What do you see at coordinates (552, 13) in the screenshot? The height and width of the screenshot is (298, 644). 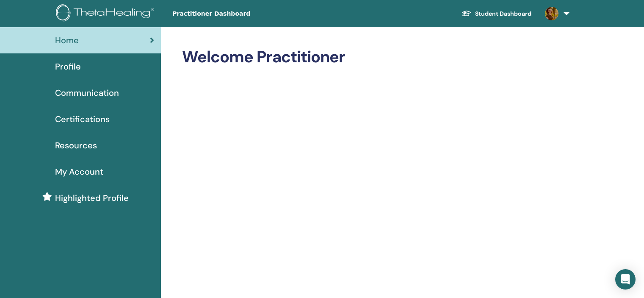 I see `img: default.jpg` at bounding box center [552, 13].